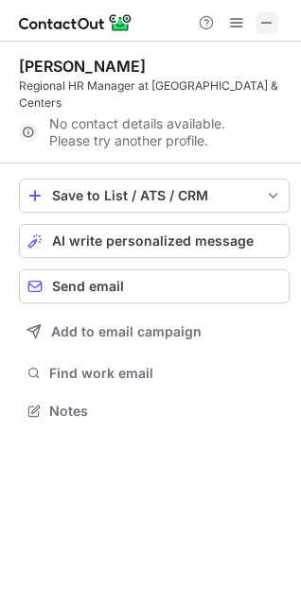 The height and width of the screenshot is (603, 301). Describe the element at coordinates (154, 411) in the screenshot. I see `button: Notes` at that location.